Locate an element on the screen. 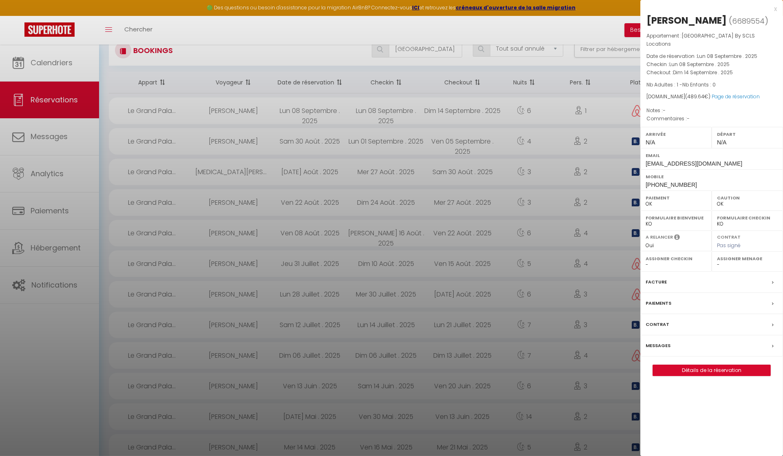 This screenshot has width=783, height=456. label: A relancer is located at coordinates (659, 237).